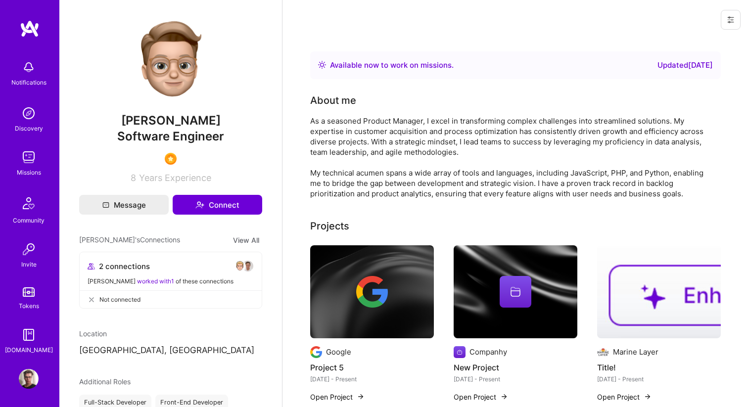  What do you see at coordinates (29, 67) in the screenshot?
I see `img: bell` at bounding box center [29, 67].